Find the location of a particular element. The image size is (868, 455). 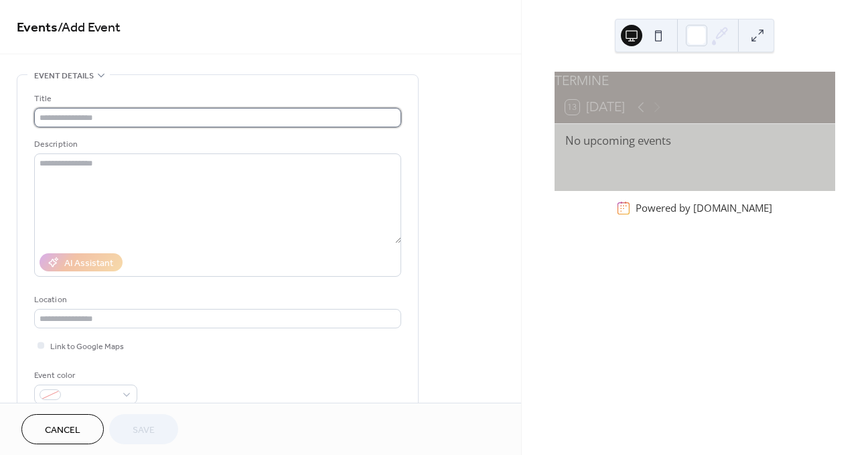

div: Event color is located at coordinates (84, 376).